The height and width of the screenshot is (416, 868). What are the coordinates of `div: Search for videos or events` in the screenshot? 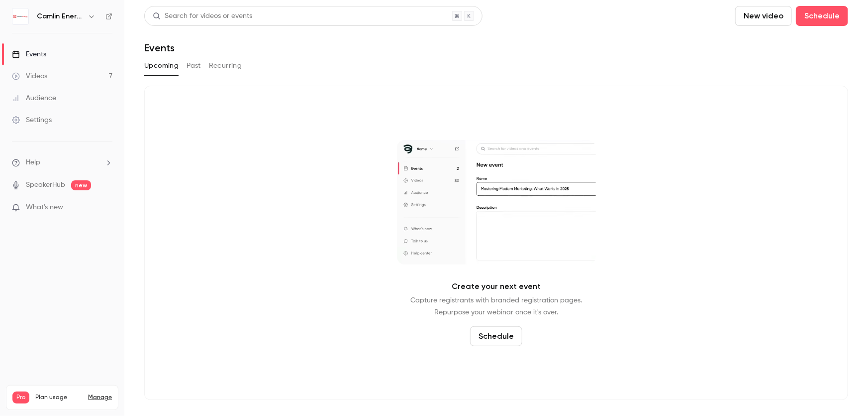 It's located at (202, 16).